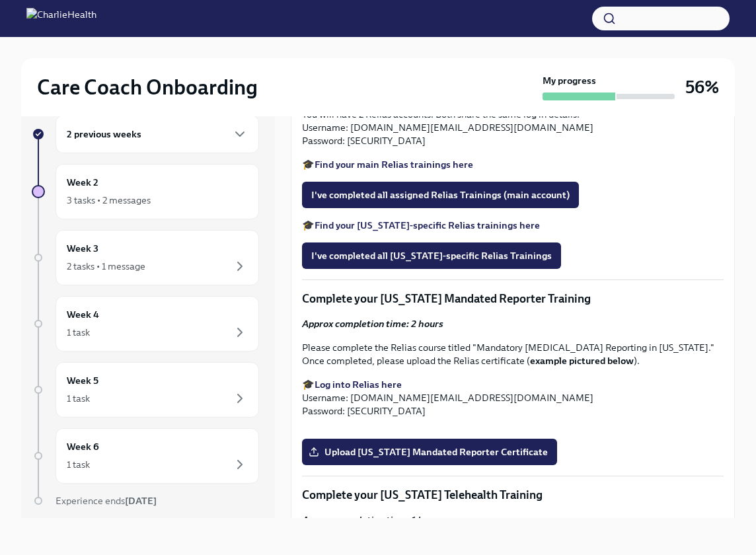  What do you see at coordinates (105, 501) in the screenshot?
I see `span: Experience ends` at bounding box center [105, 501].